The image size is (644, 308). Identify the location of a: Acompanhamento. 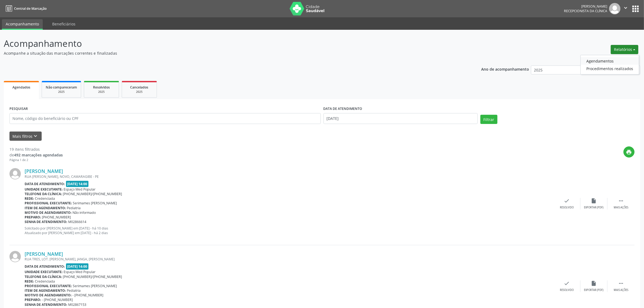
(22, 25).